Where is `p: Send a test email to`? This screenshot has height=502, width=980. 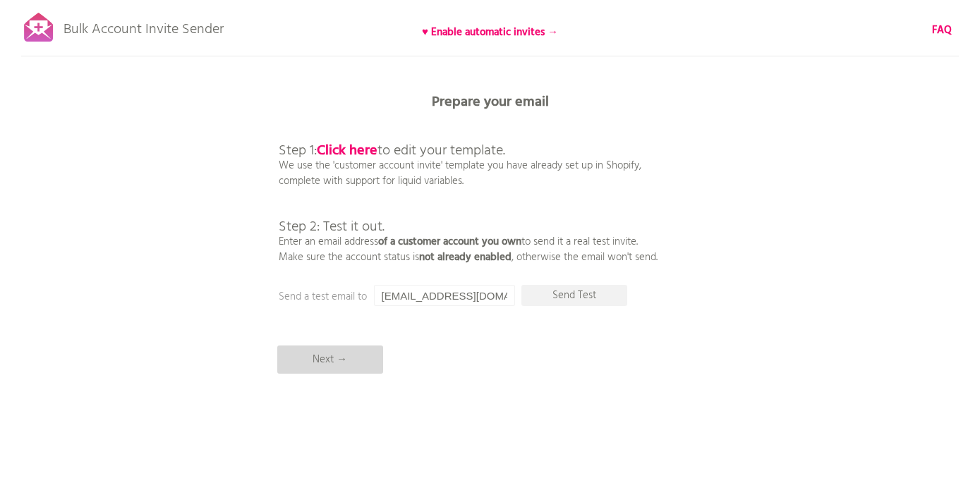 p: Send a test email to is located at coordinates (420, 296).